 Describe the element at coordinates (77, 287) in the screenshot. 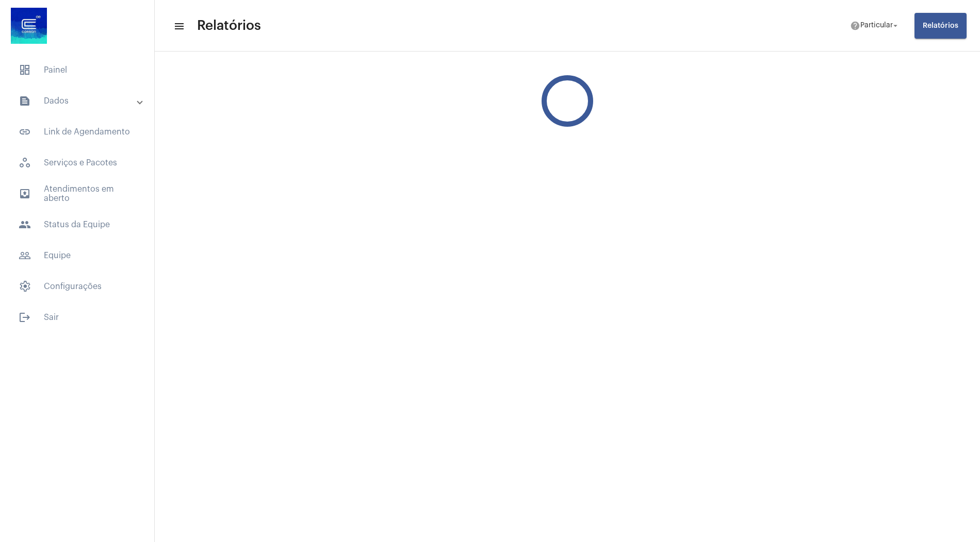

I see `span: Configurações` at that location.